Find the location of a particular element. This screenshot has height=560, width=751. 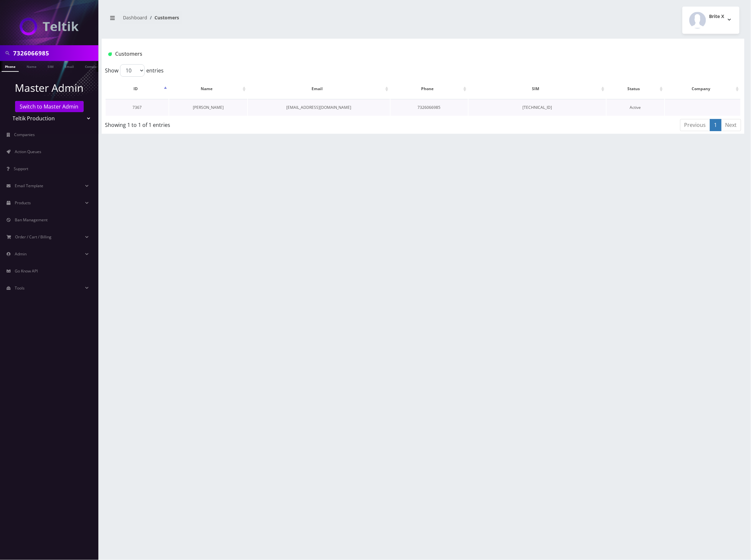

a: Switch to Master Admin is located at coordinates (49, 107).